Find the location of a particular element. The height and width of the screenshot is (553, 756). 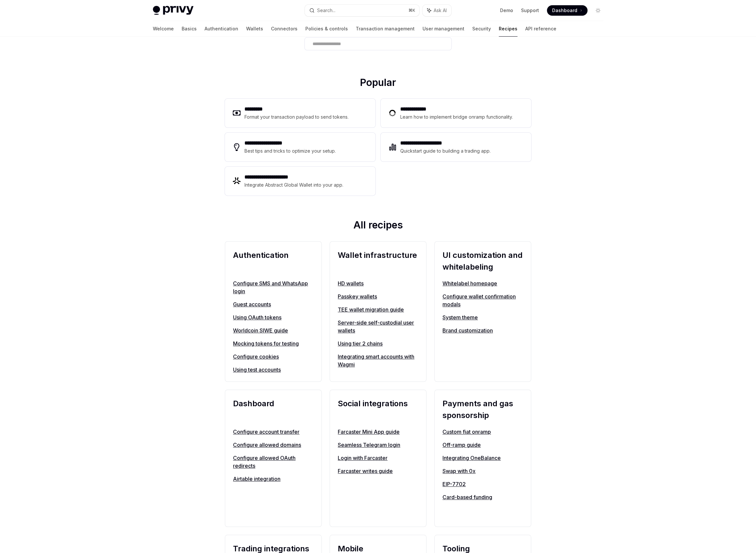

h2: Social integrations is located at coordinates (378, 410).